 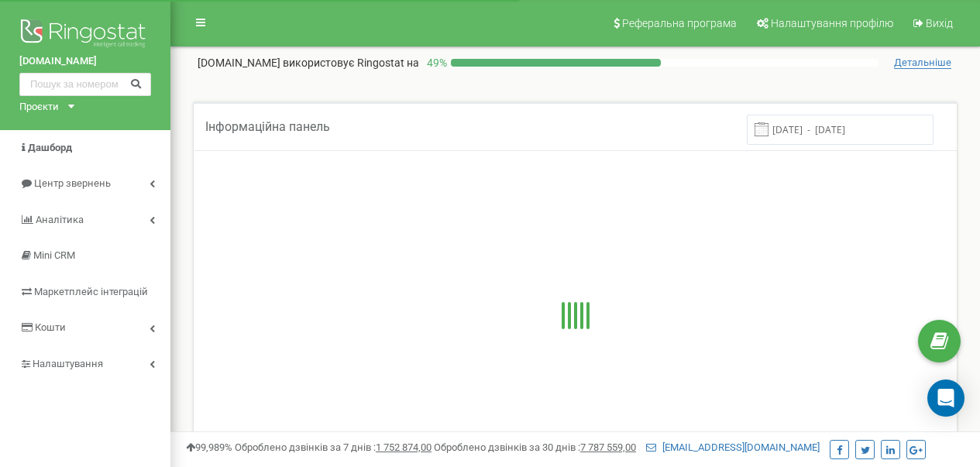 What do you see at coordinates (832, 23) in the screenshot?
I see `span: Налаштування профілю` at bounding box center [832, 23].